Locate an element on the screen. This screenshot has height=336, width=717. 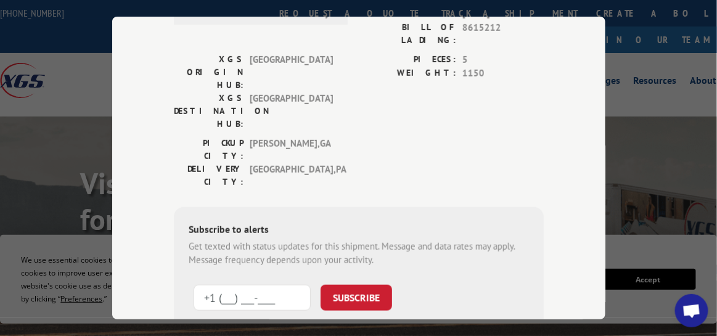
label: XGS DESTINATION HUB: is located at coordinates (208, 111).